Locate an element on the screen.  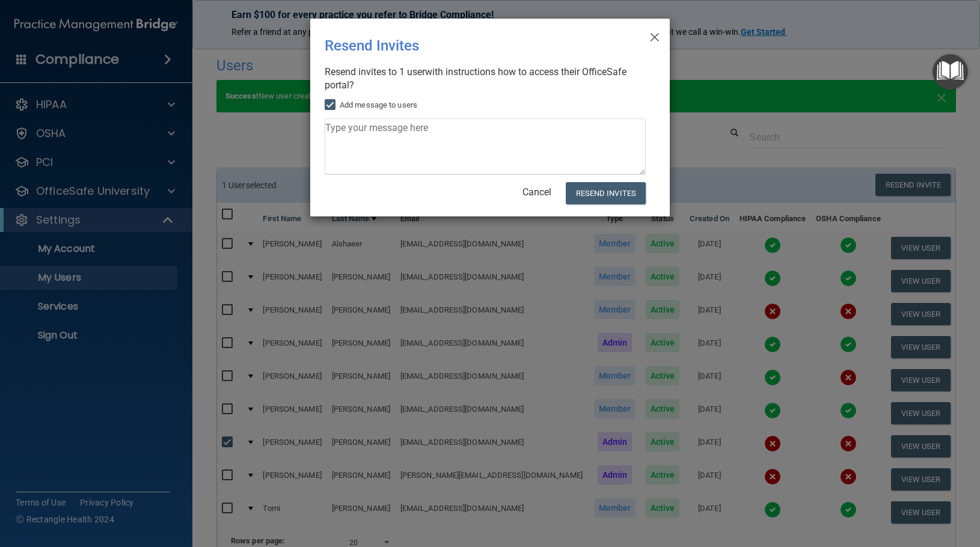
button: Resend Invites is located at coordinates (605, 193).